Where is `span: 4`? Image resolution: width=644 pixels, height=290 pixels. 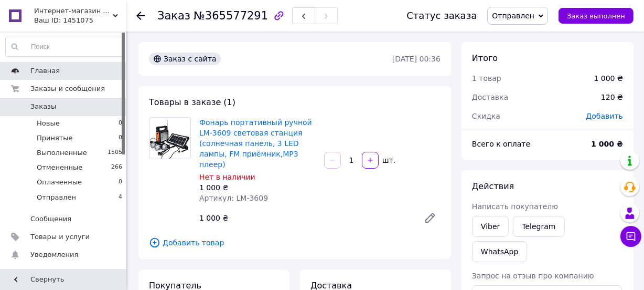
span: 4 is located at coordinates (120, 198).